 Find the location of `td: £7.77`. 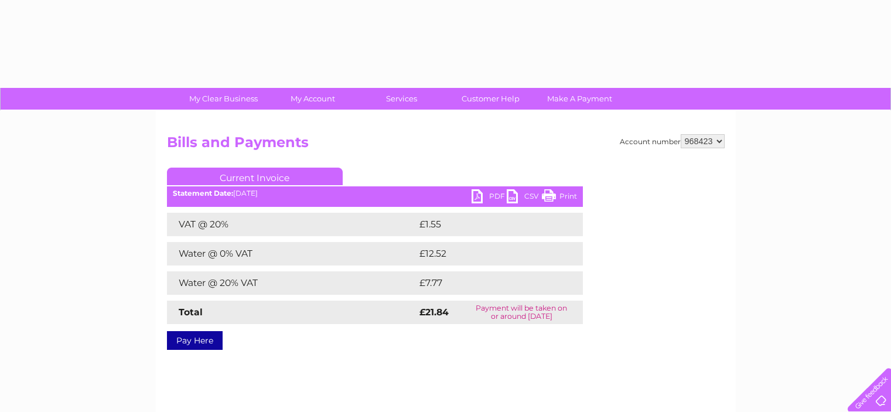

td: £7.77 is located at coordinates (485, 283).